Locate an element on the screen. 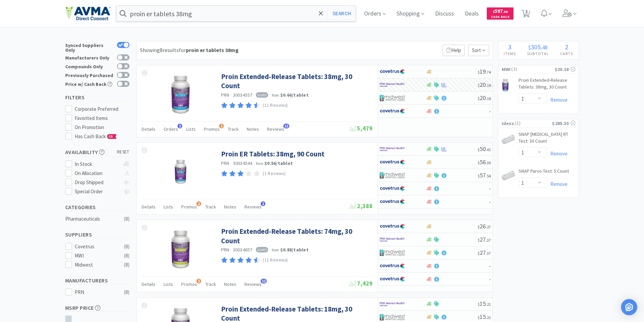 Image resolution: width=644 pixels, height=322 pixels. a: Proin ER Tablets: 38mg, 90 Count is located at coordinates (273, 154).